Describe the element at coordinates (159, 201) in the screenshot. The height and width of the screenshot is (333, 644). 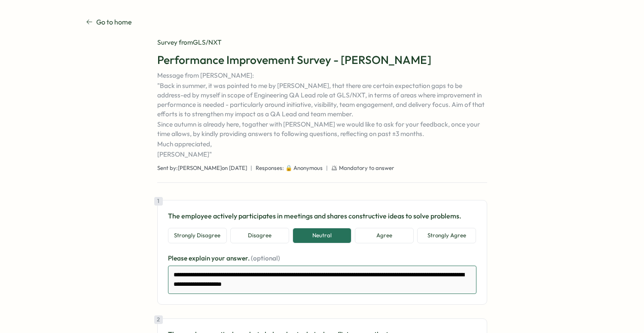
I see `div: 1` at that location.